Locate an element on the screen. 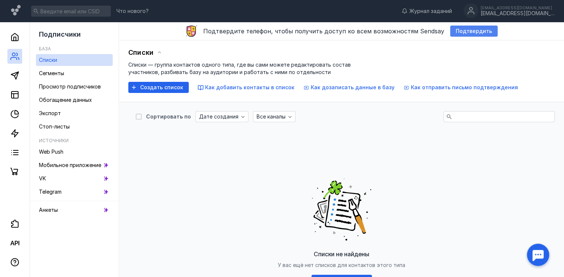 Image resolution: width=564 pixels, height=277 pixels. a: Что нового? is located at coordinates (132, 11).